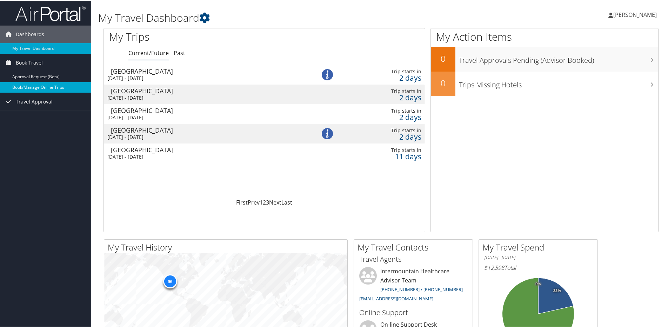 The width and height of the screenshot is (668, 327). I want to click on a: Last, so click(287, 202).